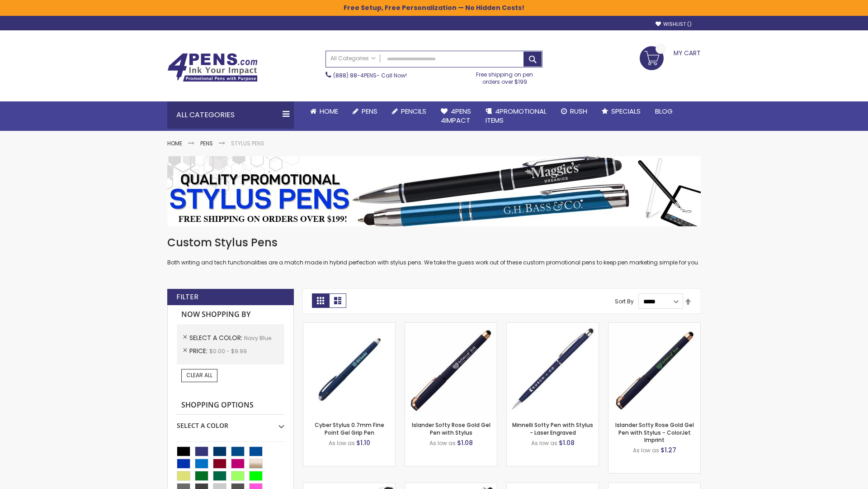  What do you see at coordinates (370, 75) in the screenshot?
I see `span: - Call Now!` at bounding box center [370, 75].